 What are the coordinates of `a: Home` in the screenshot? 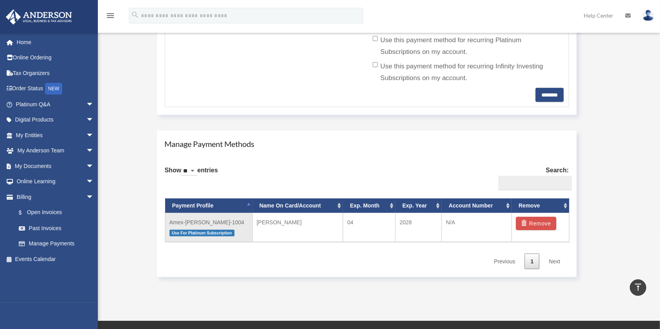 It's located at (56, 42).